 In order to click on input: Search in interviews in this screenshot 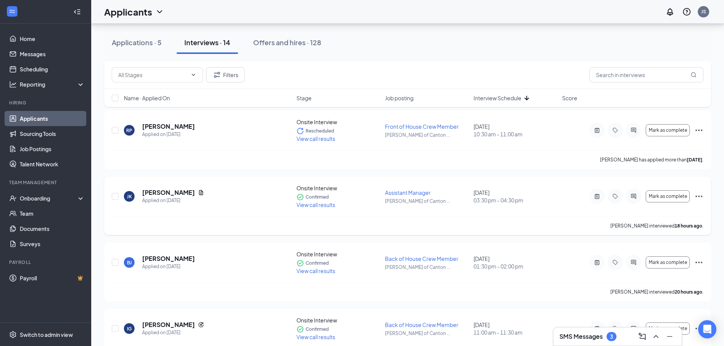, I will do `click(646, 75)`.